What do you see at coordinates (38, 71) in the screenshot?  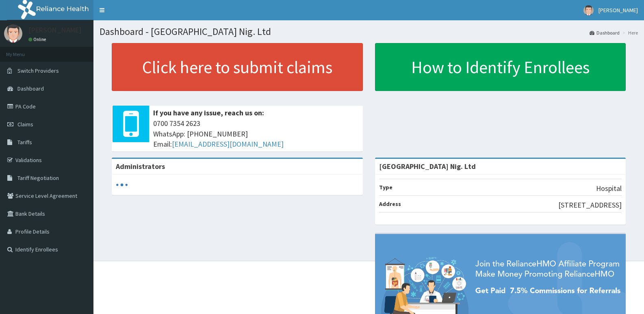 I see `span: Switch Providers` at bounding box center [38, 71].